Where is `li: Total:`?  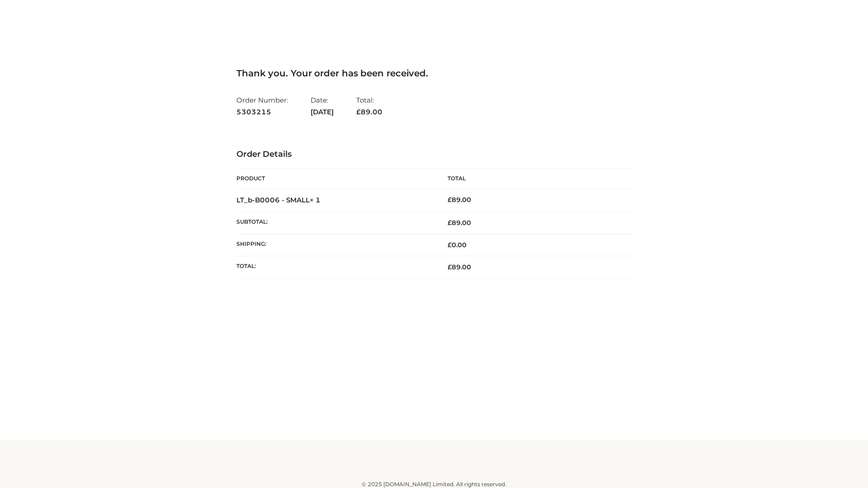 li: Total: is located at coordinates (370, 106).